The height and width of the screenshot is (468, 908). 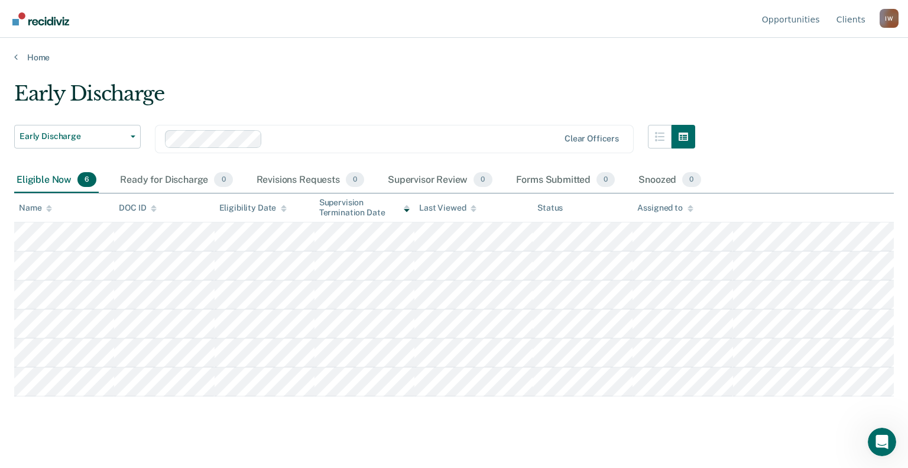 What do you see at coordinates (566, 180) in the screenshot?
I see `div: Forms Submitted0` at bounding box center [566, 180].